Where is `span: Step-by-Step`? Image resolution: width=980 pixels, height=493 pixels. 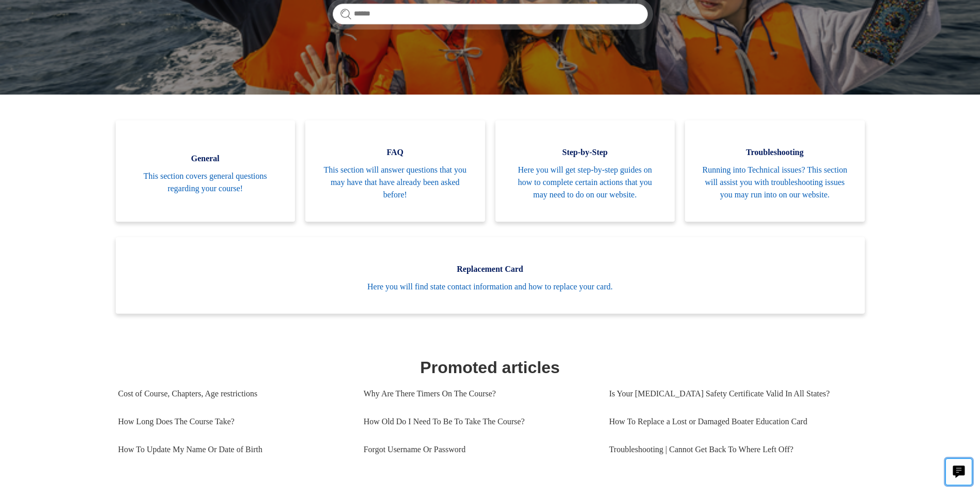
span: Step-by-Step is located at coordinates (585, 153).